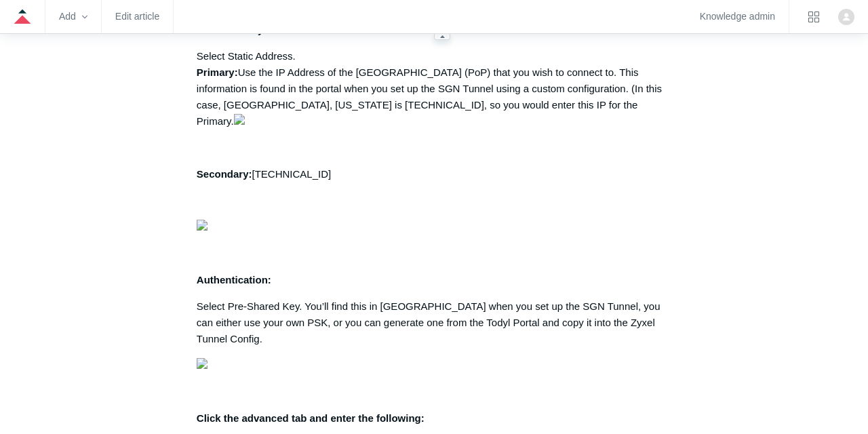 This screenshot has height=434, width=868. What do you see at coordinates (442, 37) in the screenshot?
I see `zd-hc-resizer: Guide navigation` at bounding box center [442, 37].